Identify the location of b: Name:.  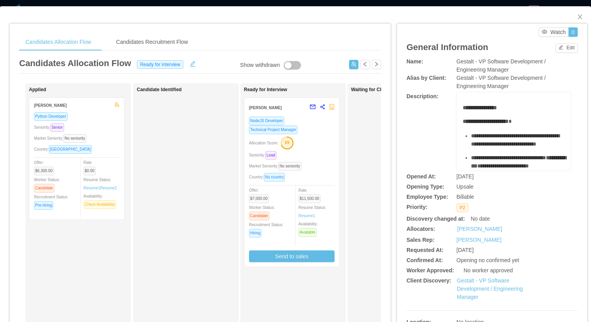
(415, 61).